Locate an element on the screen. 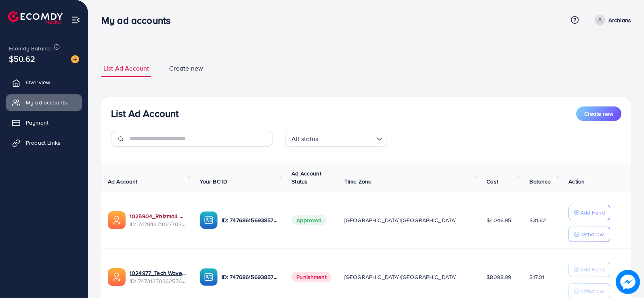 Image resolution: width=644 pixels, height=298 pixels. span: Approved is located at coordinates (309, 220).